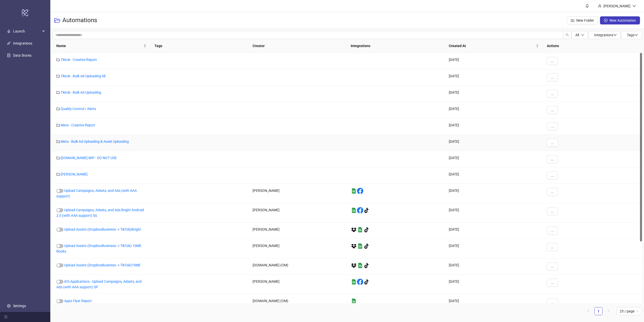  I want to click on button: Tagsdown, so click(631, 35).